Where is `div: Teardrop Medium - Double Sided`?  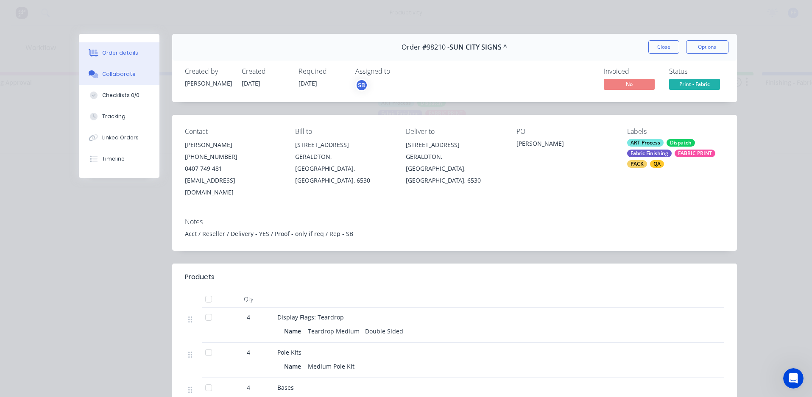
div: Teardrop Medium - Double Sided is located at coordinates (355, 331).